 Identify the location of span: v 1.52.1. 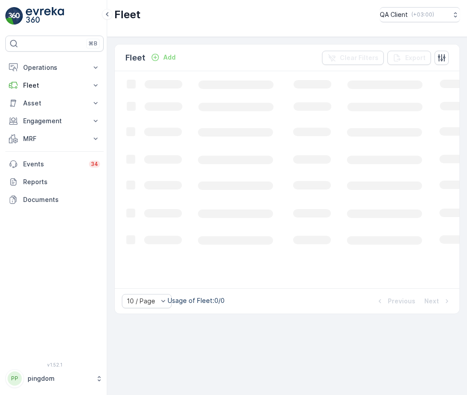
(54, 365).